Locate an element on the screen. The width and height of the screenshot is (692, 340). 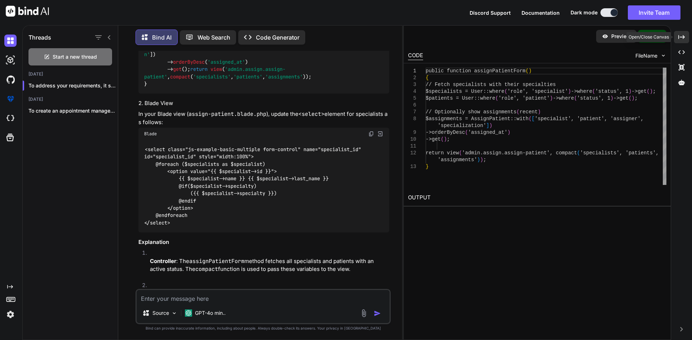
div: 1 is located at coordinates (412, 71).